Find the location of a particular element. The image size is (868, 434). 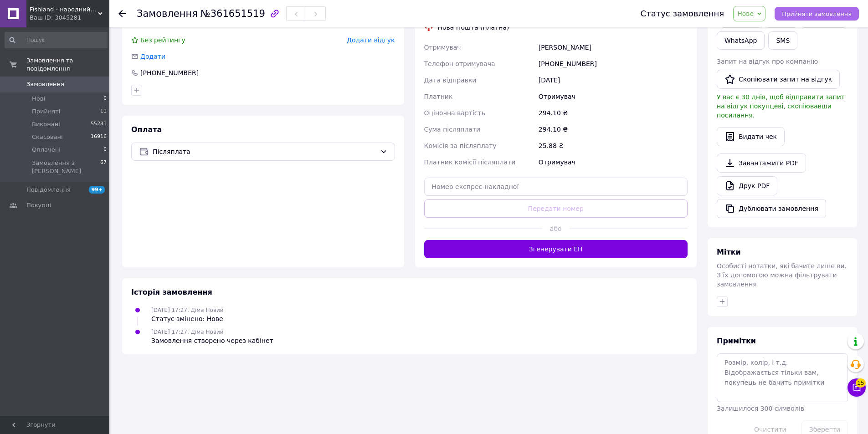

button: Прийняти замовлення is located at coordinates (817, 14).